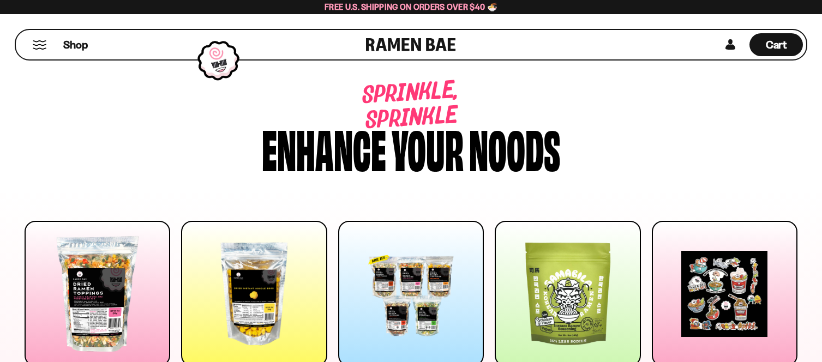 This screenshot has height=362, width=822. Describe the element at coordinates (776, 45) in the screenshot. I see `div: Cart` at that location.